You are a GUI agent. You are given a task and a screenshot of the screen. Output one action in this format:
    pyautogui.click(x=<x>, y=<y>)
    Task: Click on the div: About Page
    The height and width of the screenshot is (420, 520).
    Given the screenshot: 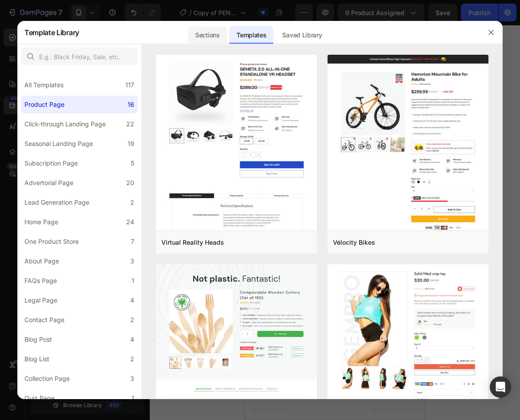 What is the action you would take?
    pyautogui.click(x=42, y=261)
    